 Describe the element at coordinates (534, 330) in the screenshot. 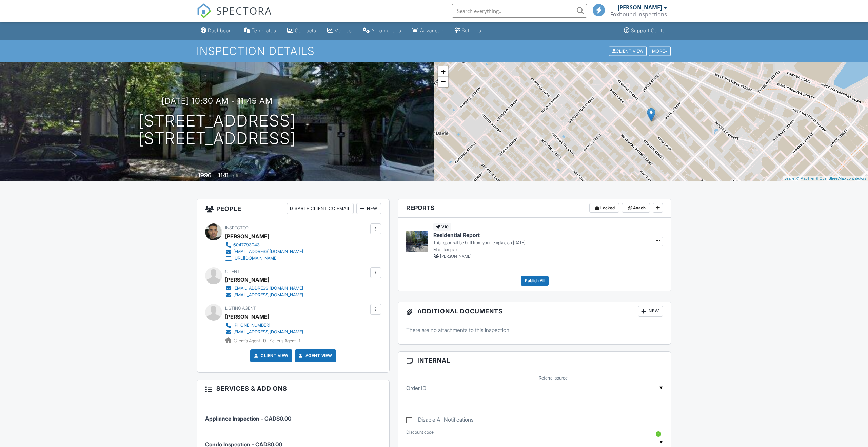

I see `p: There are no attachments to this inspection.` at that location.